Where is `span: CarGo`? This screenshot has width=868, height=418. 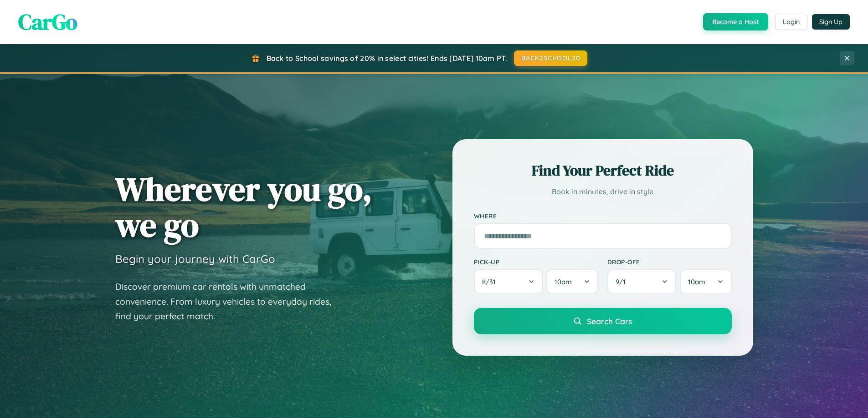
span: CarGo is located at coordinates (48, 22).